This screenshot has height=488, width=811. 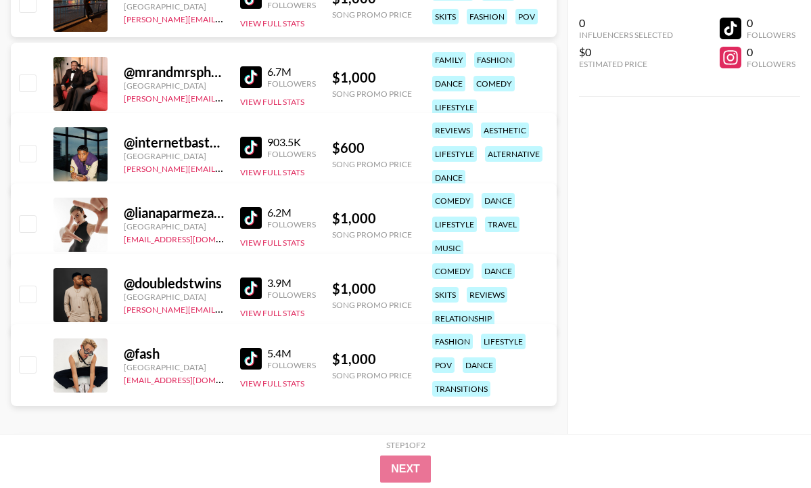 I want to click on div: @ mrandmrsphoenix, so click(x=174, y=72).